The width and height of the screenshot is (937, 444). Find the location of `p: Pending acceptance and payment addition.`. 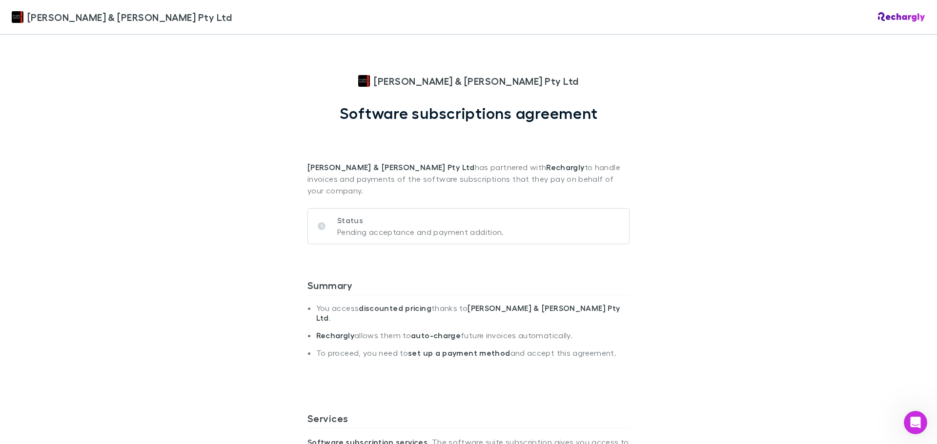

p: Pending acceptance and payment addition. is located at coordinates (420, 232).